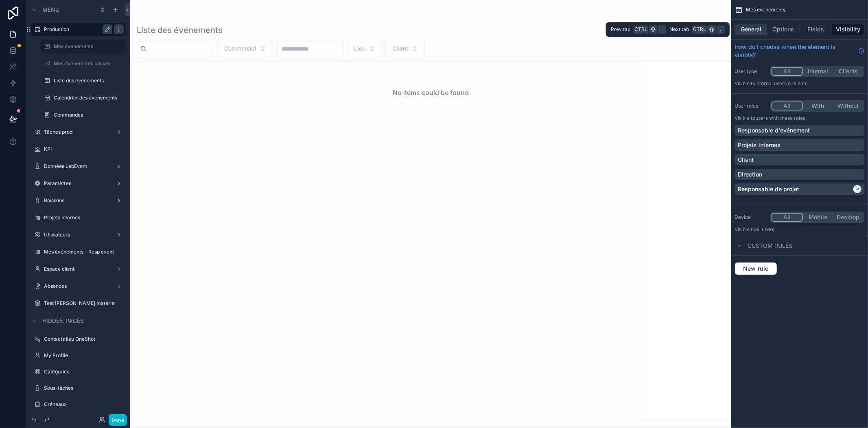  Describe the element at coordinates (784, 29) in the screenshot. I see `button: Options` at that location.